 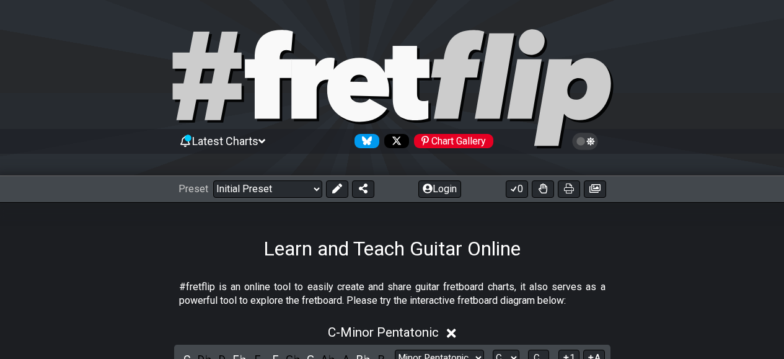 What do you see at coordinates (363, 189) in the screenshot?
I see `button: Share Preset` at bounding box center [363, 189].